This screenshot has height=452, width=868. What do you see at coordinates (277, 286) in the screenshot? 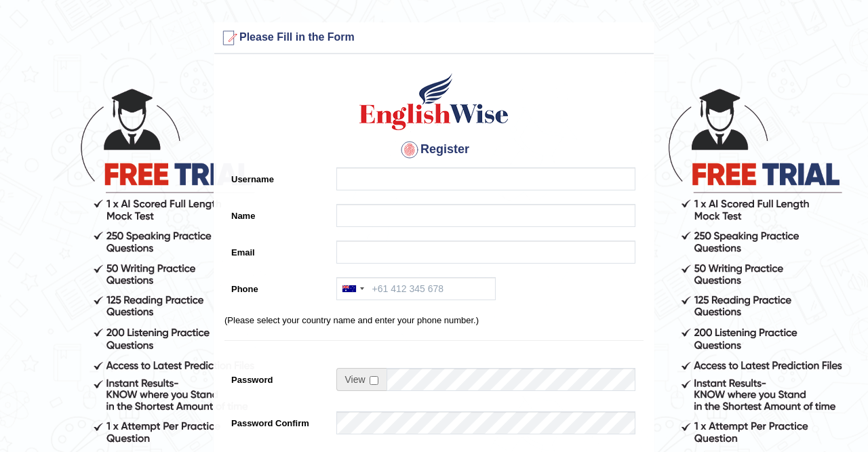
I see `label: Phone` at bounding box center [277, 286].